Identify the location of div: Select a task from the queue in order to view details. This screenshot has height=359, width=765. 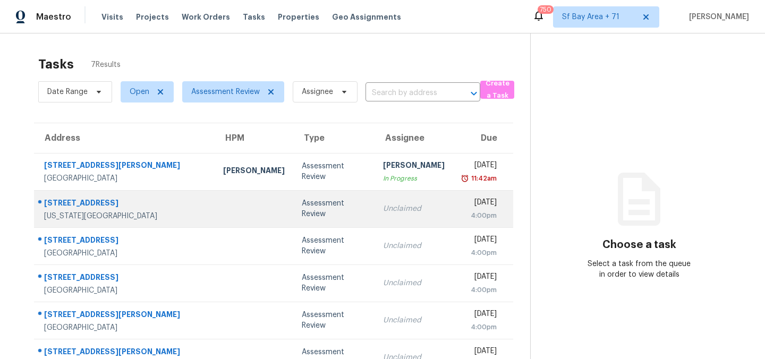
(639, 269).